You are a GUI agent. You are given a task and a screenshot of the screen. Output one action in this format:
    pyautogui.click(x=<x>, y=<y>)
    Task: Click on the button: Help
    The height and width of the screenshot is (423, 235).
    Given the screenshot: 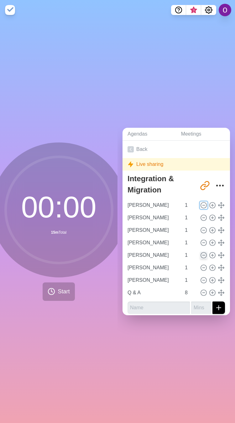 What is the action you would take?
    pyautogui.click(x=178, y=10)
    